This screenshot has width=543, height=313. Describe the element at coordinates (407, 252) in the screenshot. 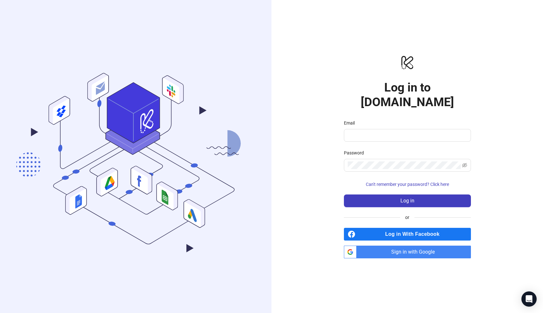

I see `a: Sign in with Google` at that location.